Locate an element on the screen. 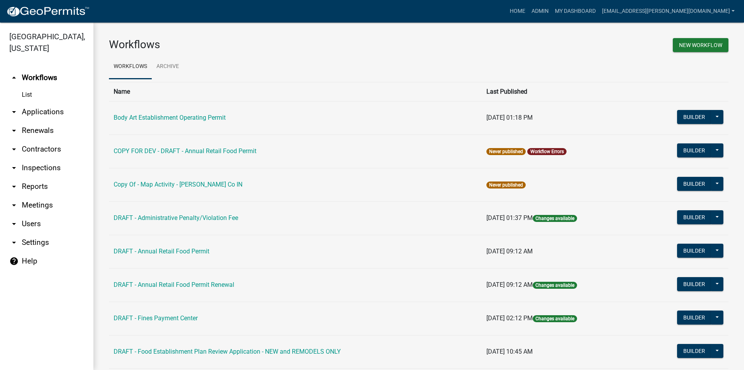 This screenshot has width=744, height=370. a: Body Art Establishment Operating Permit is located at coordinates (170, 117).